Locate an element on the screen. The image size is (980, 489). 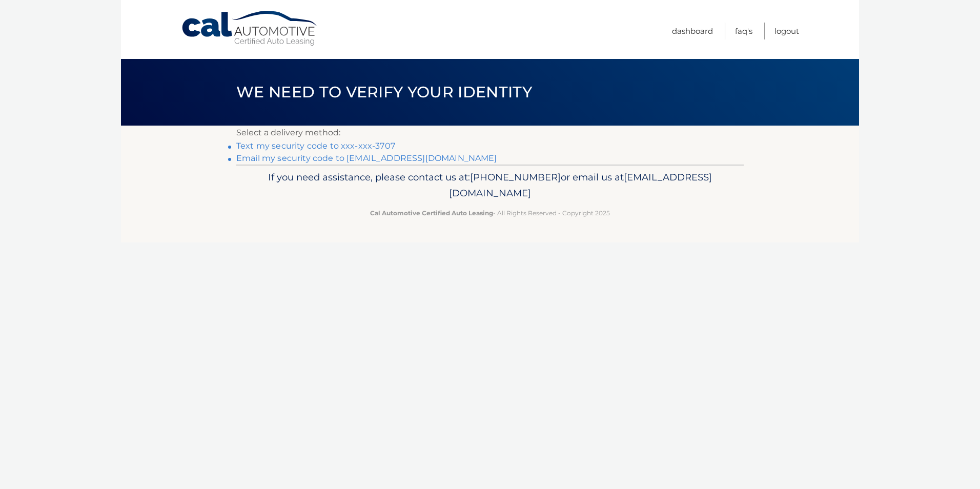
a: Logout is located at coordinates (787, 31).